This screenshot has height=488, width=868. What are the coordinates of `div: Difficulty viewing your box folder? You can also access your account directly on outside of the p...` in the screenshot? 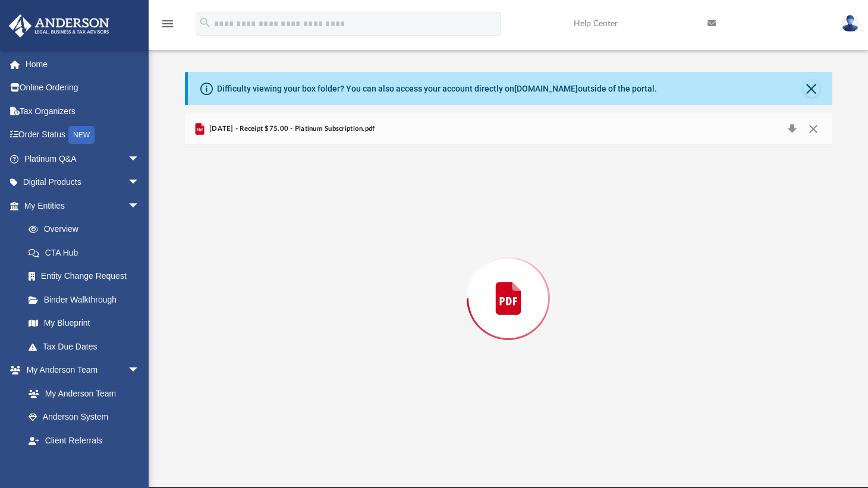 It's located at (437, 89).